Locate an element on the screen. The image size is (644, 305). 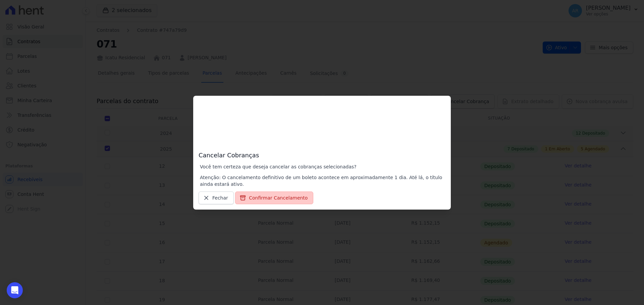
button: Confirmar Cancelamento is located at coordinates (274, 198).